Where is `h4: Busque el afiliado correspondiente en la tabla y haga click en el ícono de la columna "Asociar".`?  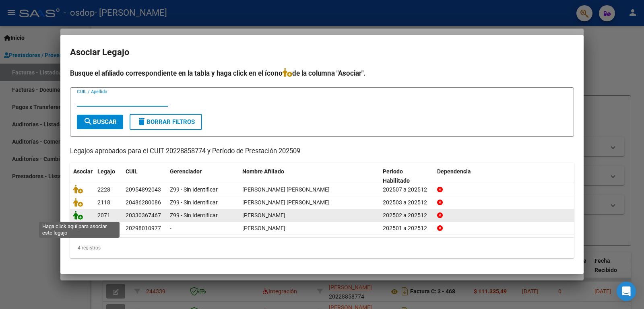
h4: Busque el afiliado correspondiente en la tabla y haga click en el ícono de la columna "Asociar". is located at coordinates (322, 73).